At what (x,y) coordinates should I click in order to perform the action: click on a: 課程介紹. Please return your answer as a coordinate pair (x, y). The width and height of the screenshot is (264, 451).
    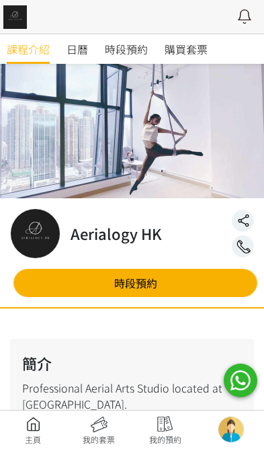
    Looking at the image, I should click on (28, 49).